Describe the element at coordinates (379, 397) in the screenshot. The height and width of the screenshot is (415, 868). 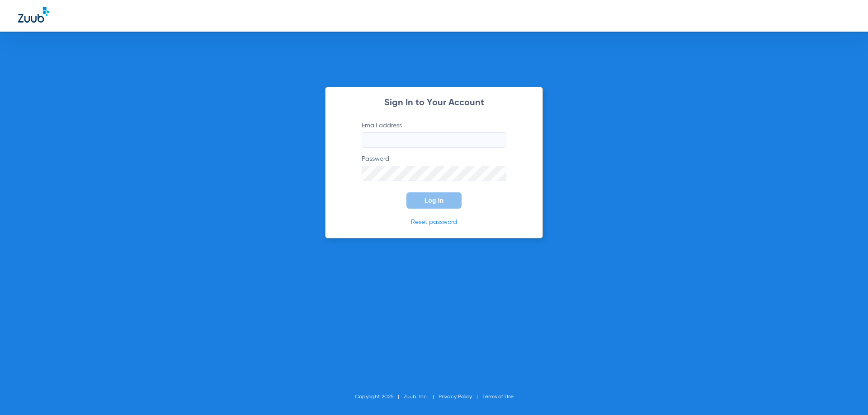
I see `li: Copyright 2025` at that location.